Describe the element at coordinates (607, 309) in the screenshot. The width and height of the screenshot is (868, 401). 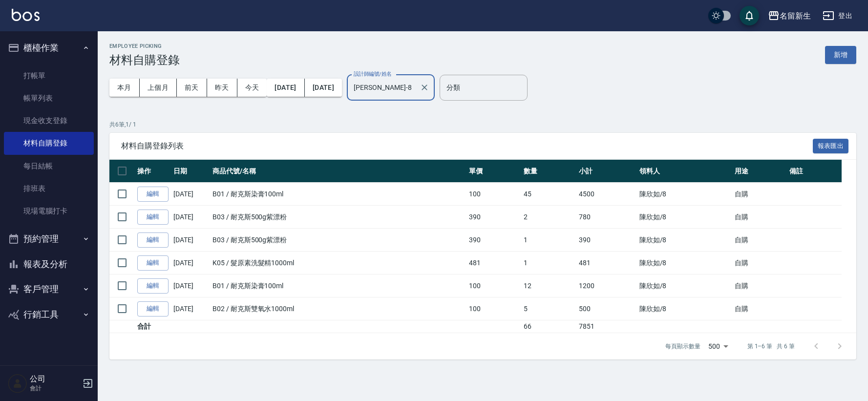
I see `td: 500` at that location.